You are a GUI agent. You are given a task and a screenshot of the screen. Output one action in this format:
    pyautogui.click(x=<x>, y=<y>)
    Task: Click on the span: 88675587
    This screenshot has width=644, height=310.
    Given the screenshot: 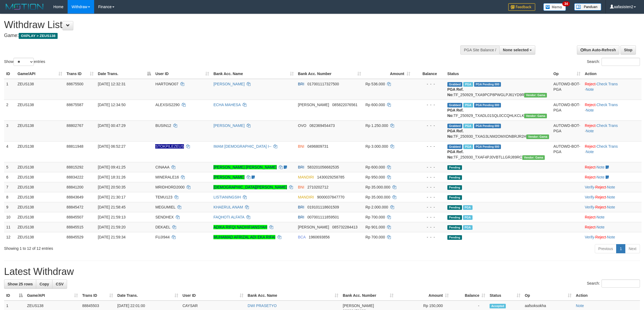 What is the action you would take?
    pyautogui.click(x=75, y=105)
    